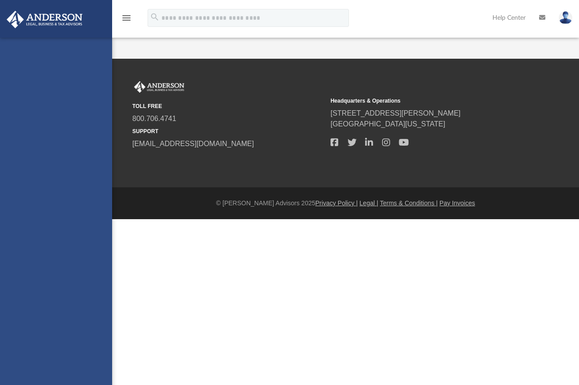 The image size is (579, 385). Describe the element at coordinates (228, 106) in the screenshot. I see `small: TOLL FREE` at that location.